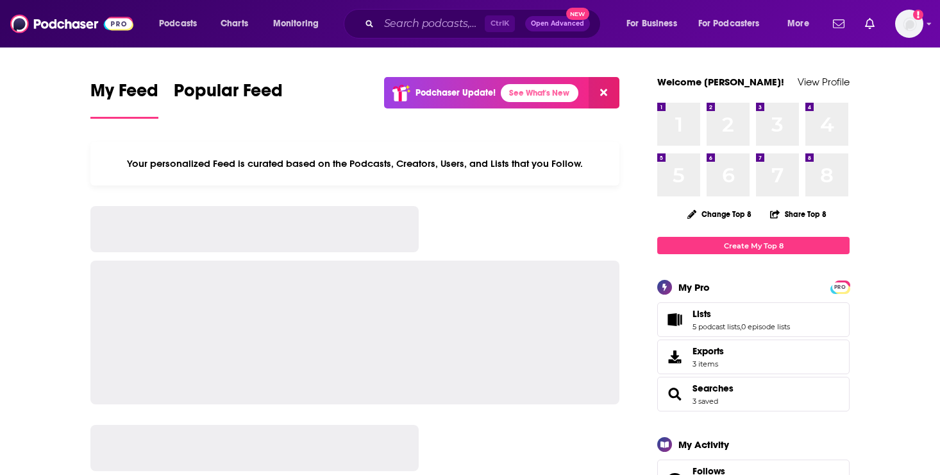  I want to click on span: Ctrl K, so click(500, 24).